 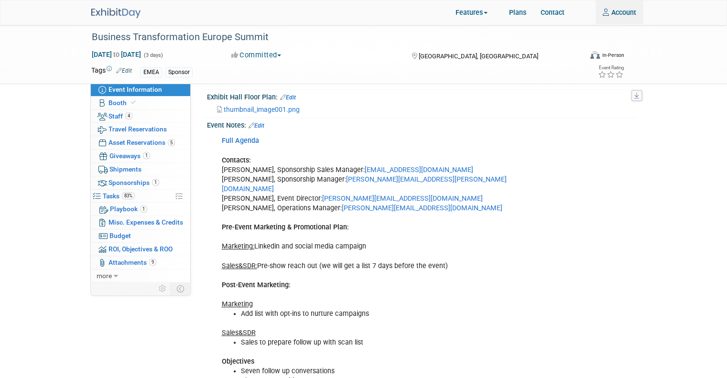 I want to click on li: Sales to prepare follow up with scan list, so click(x=392, y=343).